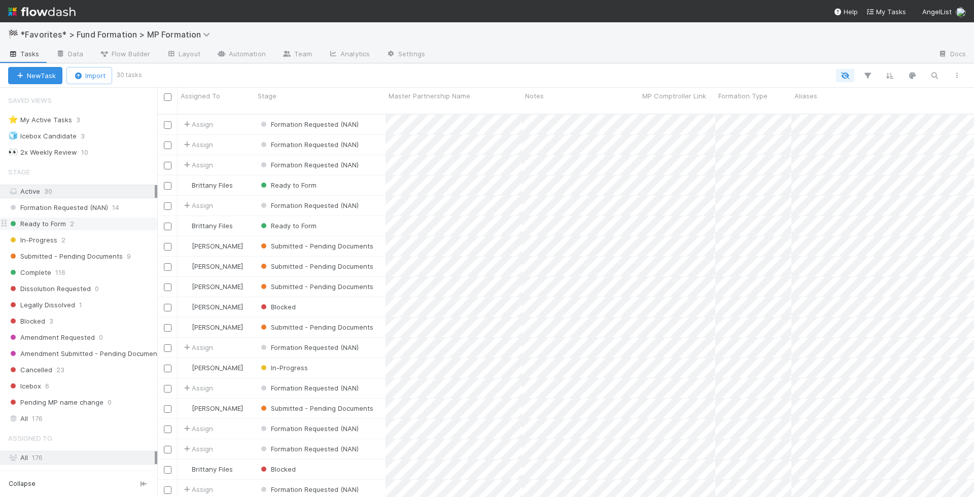 Image resolution: width=974 pixels, height=497 pixels. I want to click on span: Pending MP name change, so click(56, 402).